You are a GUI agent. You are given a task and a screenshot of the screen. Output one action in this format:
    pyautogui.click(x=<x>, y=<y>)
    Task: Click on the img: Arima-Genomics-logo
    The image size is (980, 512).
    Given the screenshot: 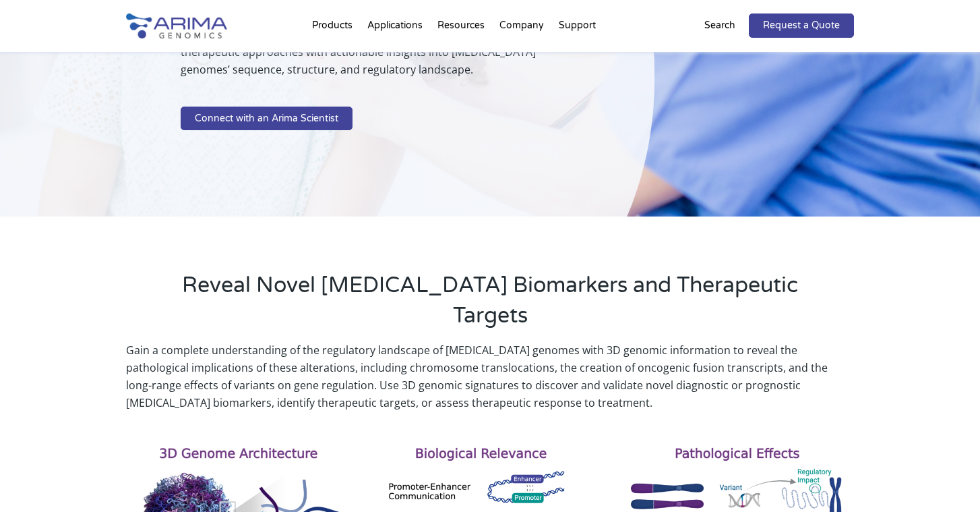 What is the action you would take?
    pyautogui.click(x=177, y=26)
    